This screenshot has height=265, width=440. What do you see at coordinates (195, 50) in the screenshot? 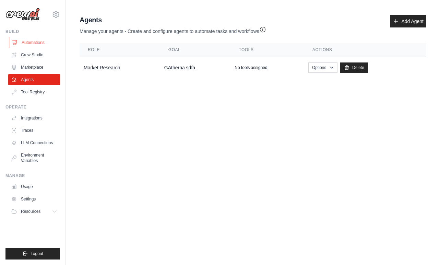
I see `th: Goal` at bounding box center [195, 50].